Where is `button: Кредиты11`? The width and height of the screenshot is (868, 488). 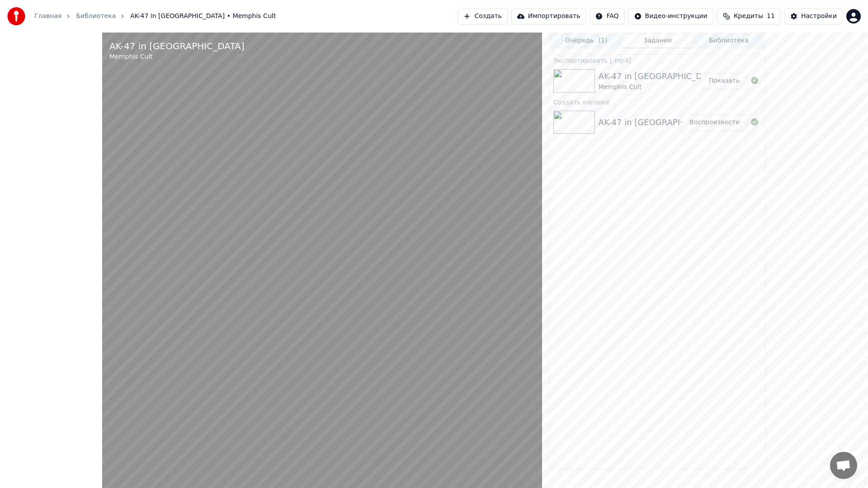
button: Кредиты11 is located at coordinates (749, 16).